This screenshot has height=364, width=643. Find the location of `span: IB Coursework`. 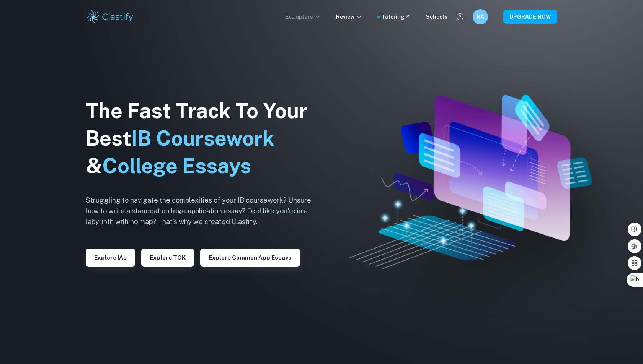

span: IB Coursework is located at coordinates (203, 138).